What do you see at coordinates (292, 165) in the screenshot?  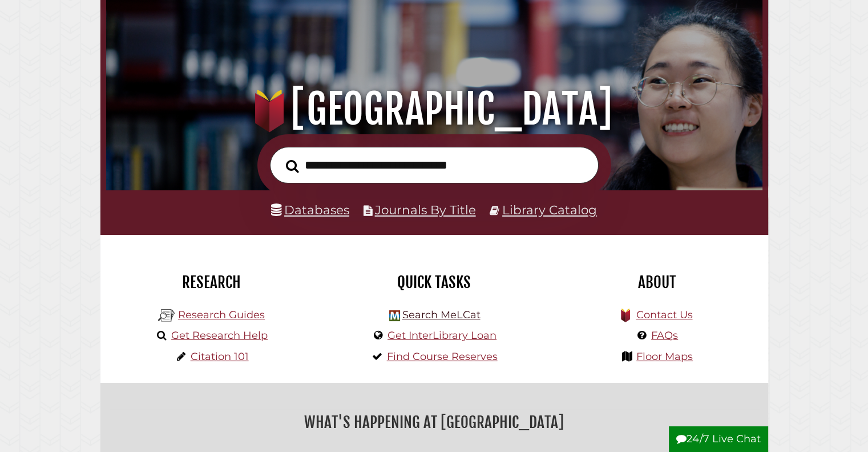 I see `i: Search` at bounding box center [292, 165].